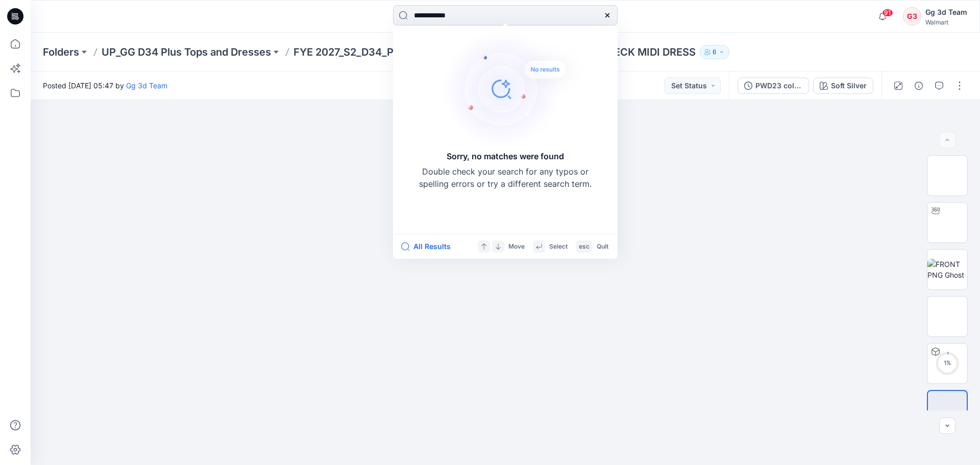 The height and width of the screenshot is (465, 980). What do you see at coordinates (399, 52) in the screenshot?
I see `a: FYE 2027_S2_D34_Plus Tops and Dresses_GG` at bounding box center [399, 52].